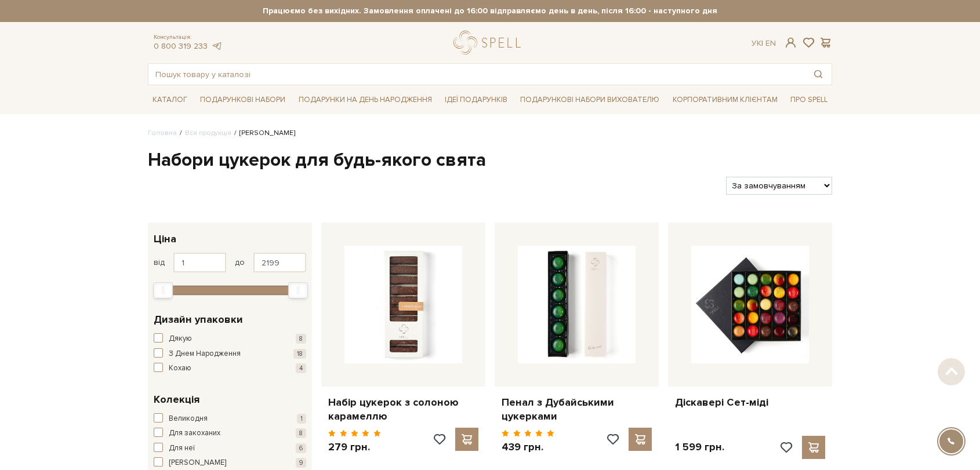  Describe the element at coordinates (163, 133) in the screenshot. I see `a: Головна` at that location.